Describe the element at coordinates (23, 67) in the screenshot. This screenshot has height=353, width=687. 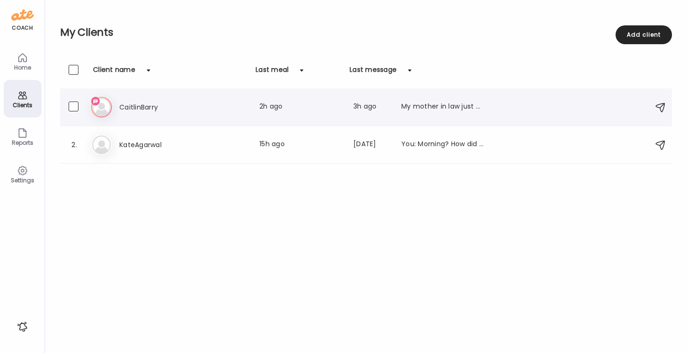
I see `div: Home` at that location.